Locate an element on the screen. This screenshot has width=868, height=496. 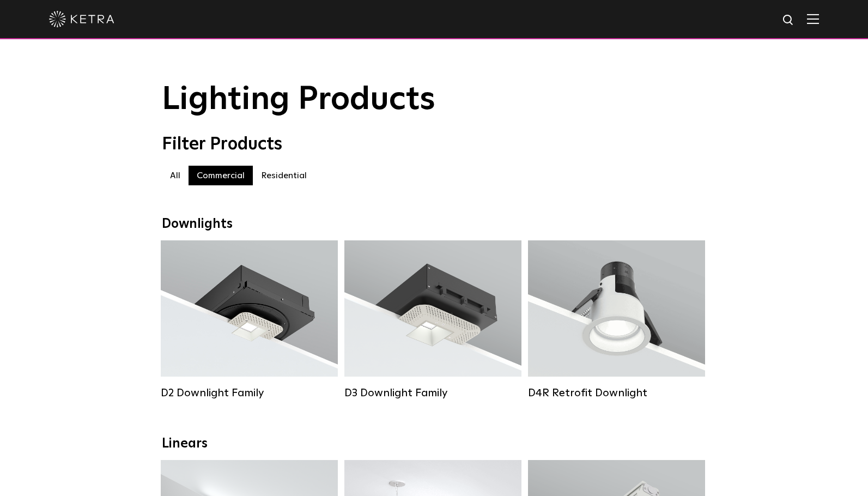
img: ketra-logo-2019-white is located at coordinates (82, 19).